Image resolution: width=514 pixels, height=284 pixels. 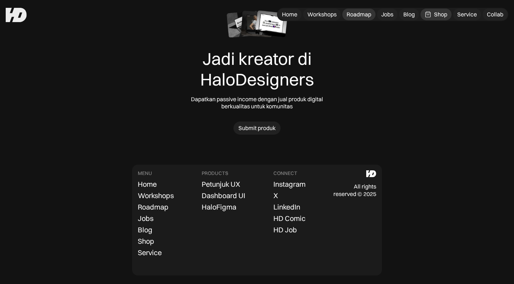 I want to click on div: MENU, so click(x=145, y=173).